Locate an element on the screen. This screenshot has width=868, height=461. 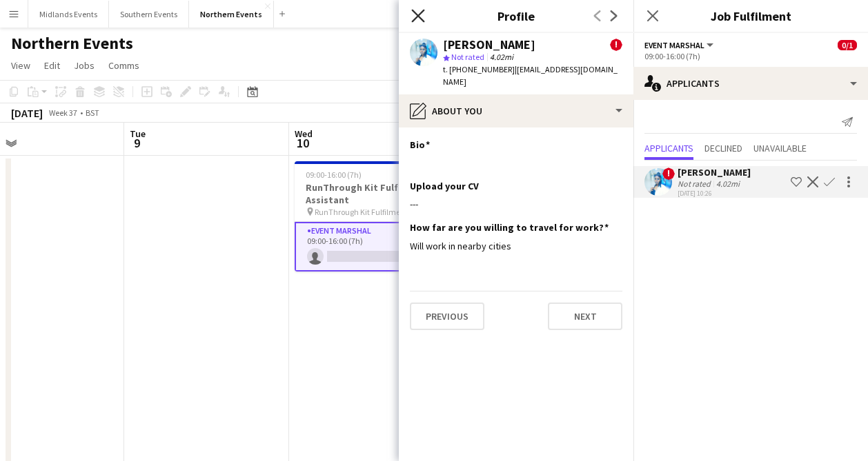
div: Applicants is located at coordinates (750, 84).